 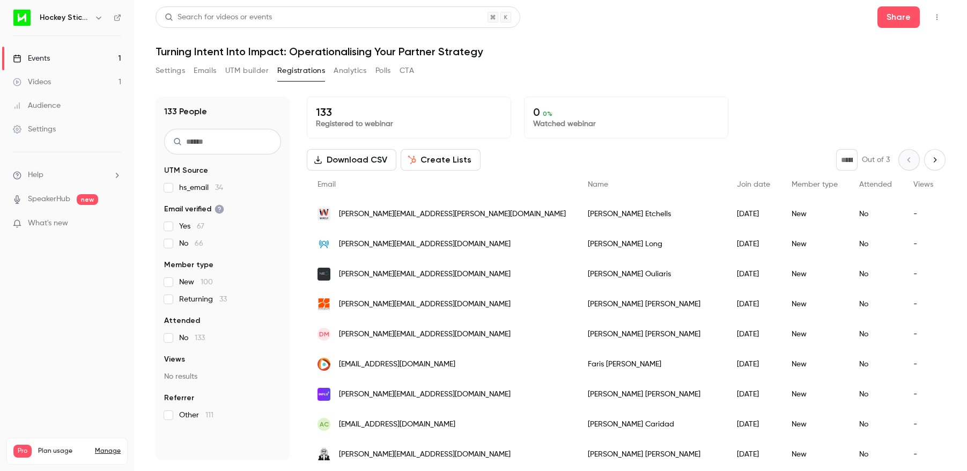 I want to click on span: 67, so click(x=201, y=226).